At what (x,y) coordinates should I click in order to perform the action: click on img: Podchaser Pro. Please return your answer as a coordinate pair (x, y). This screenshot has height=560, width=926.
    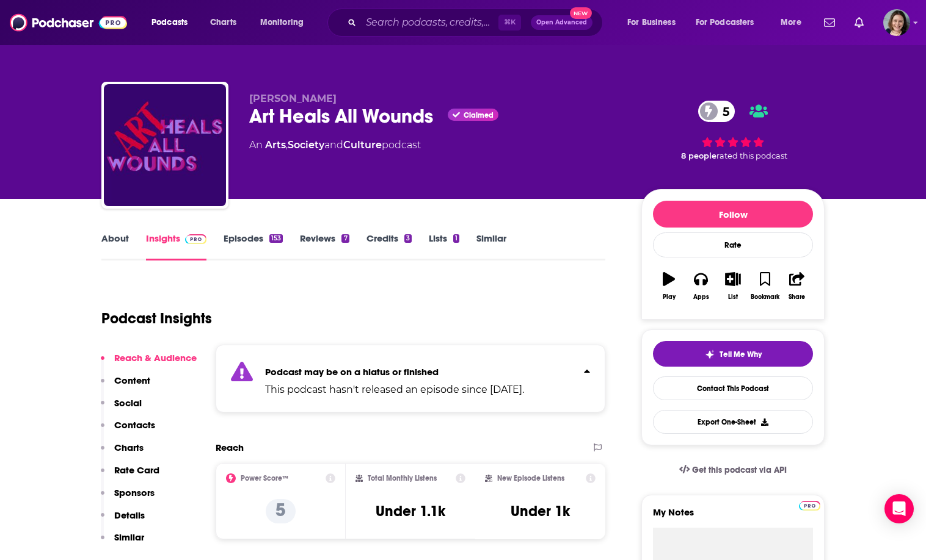
    Looking at the image, I should click on (810, 506).